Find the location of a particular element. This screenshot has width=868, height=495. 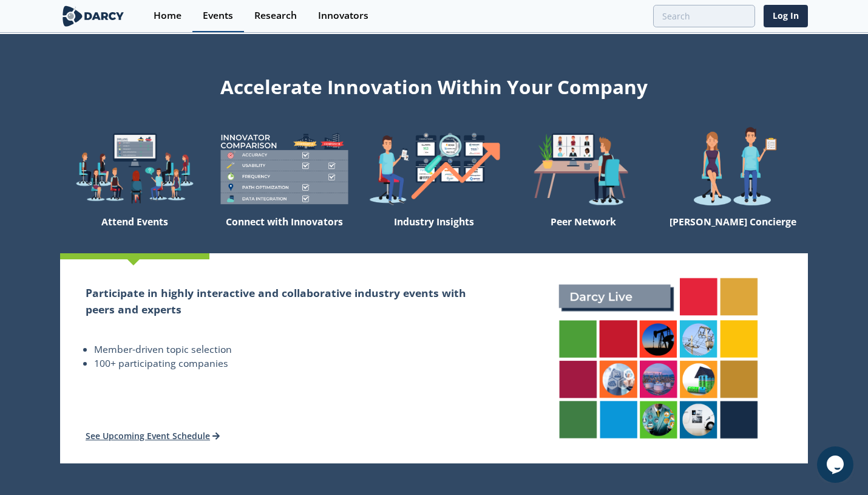

a: See Upcoming Event Schedule is located at coordinates (153, 435).